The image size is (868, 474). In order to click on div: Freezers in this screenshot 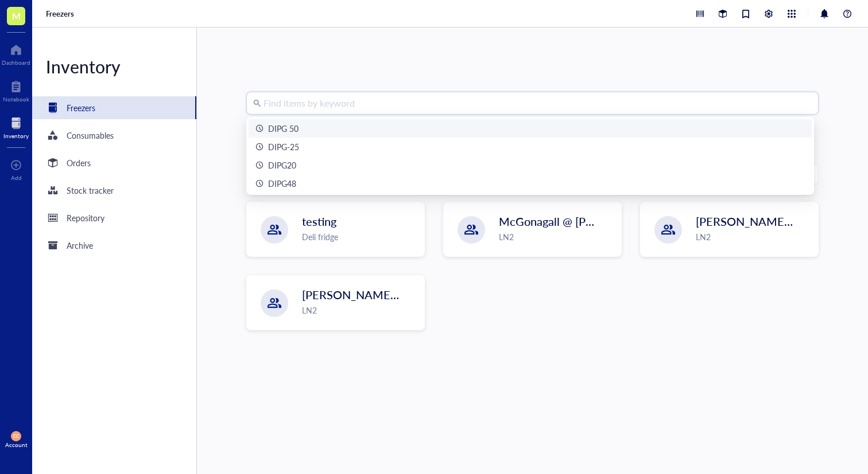, I will do `click(81, 108)`.